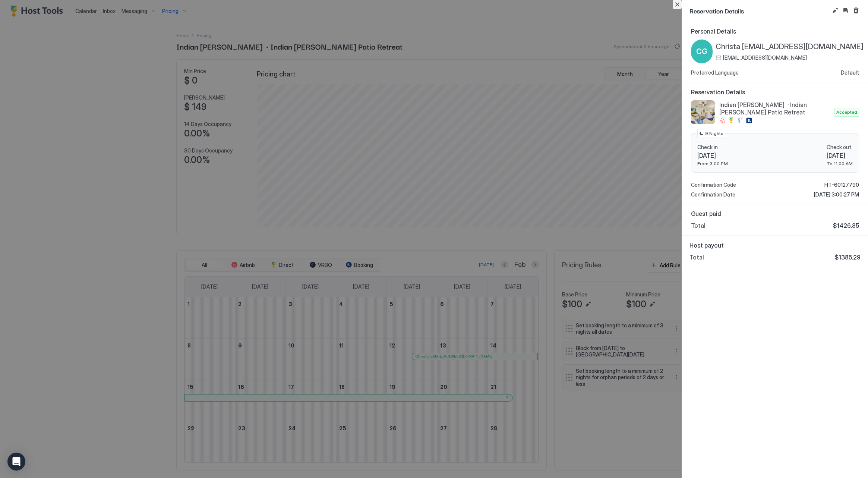 Image resolution: width=868 pixels, height=478 pixels. What do you see at coordinates (775, 31) in the screenshot?
I see `span: Personal Details` at bounding box center [775, 31].